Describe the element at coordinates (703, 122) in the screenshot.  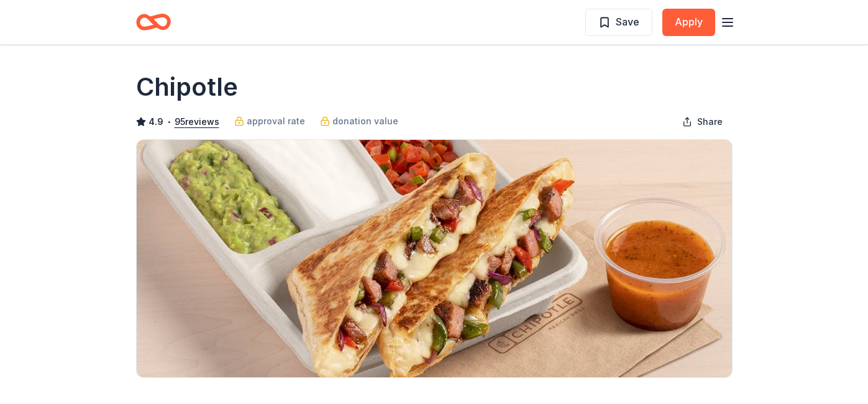
I see `button: Share` at that location.